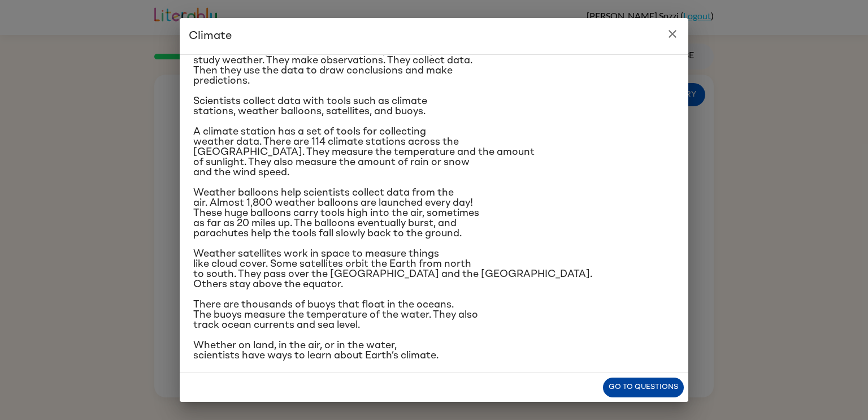 The height and width of the screenshot is (420, 868). I want to click on span: There are thousands of buoys that float in the oceans. The buoys measure the temperature of the w..., so click(335, 315).